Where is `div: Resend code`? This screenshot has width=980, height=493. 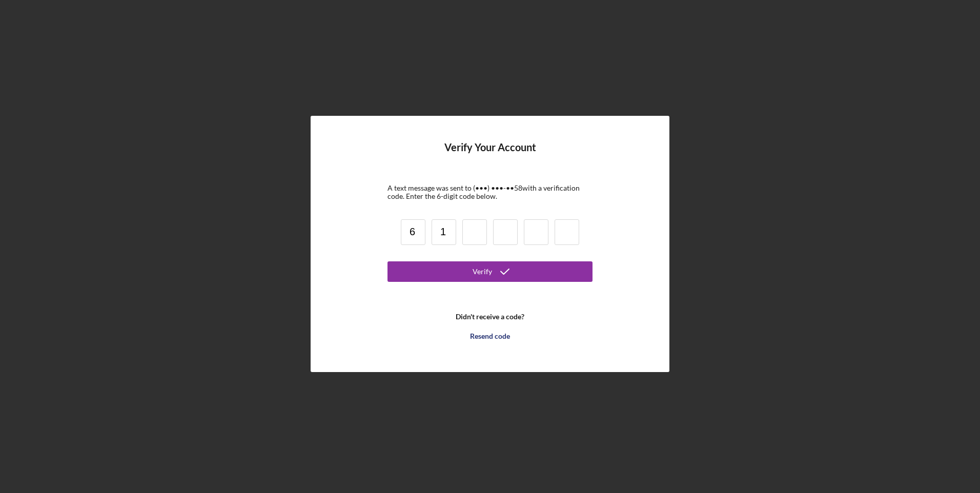
div: Resend code is located at coordinates (490, 336).